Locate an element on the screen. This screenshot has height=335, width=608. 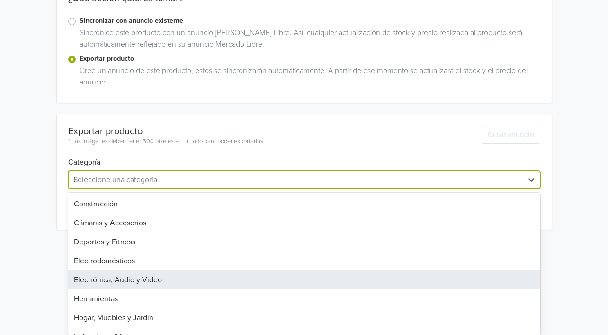
h6: Categoría is located at coordinates (304, 156).